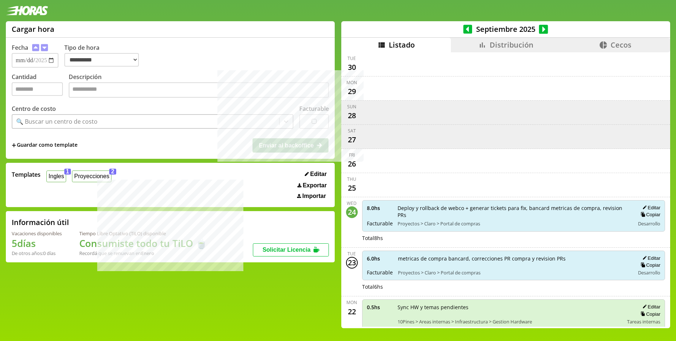  What do you see at coordinates (37, 233) in the screenshot?
I see `div: Vacaciones disponibles` at bounding box center [37, 233].